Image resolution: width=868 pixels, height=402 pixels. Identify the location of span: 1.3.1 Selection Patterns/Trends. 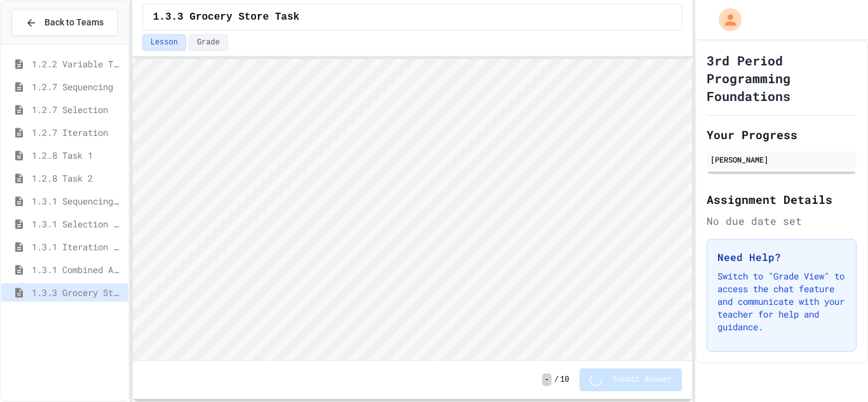
(77, 224).